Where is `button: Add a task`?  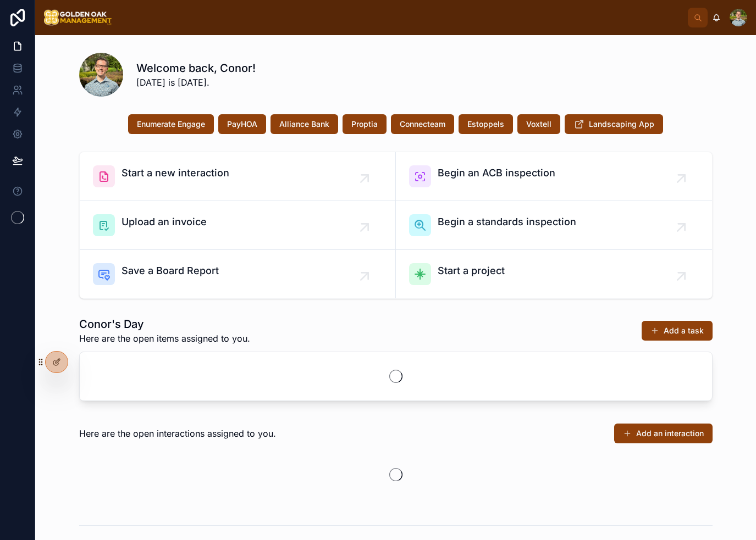
button: Add a task is located at coordinates (677, 331).